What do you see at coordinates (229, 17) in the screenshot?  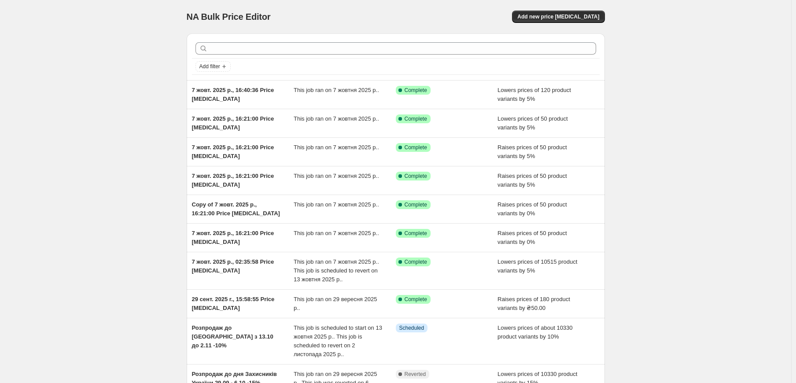 I see `span: NA Bulk Price Editor` at bounding box center [229, 17].